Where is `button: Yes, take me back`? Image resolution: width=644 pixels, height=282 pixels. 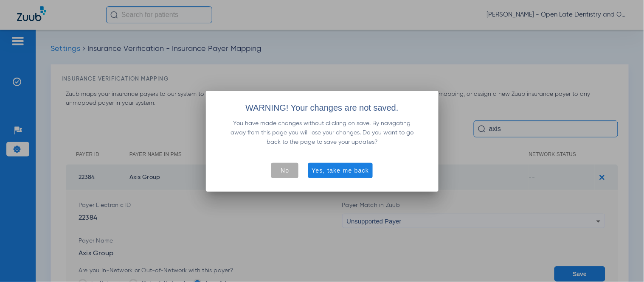 button: Yes, take me back is located at coordinates (340, 171).